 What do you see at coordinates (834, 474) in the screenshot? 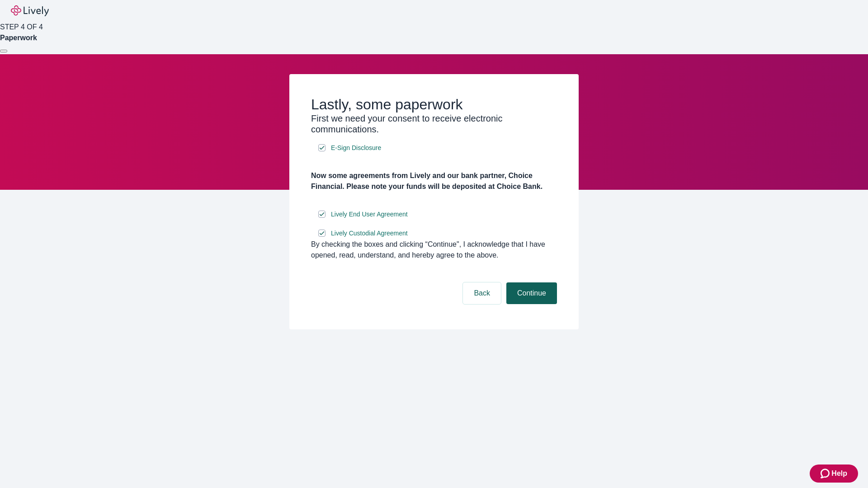
I see `button: Zendesk support iconHelp` at bounding box center [834, 474].